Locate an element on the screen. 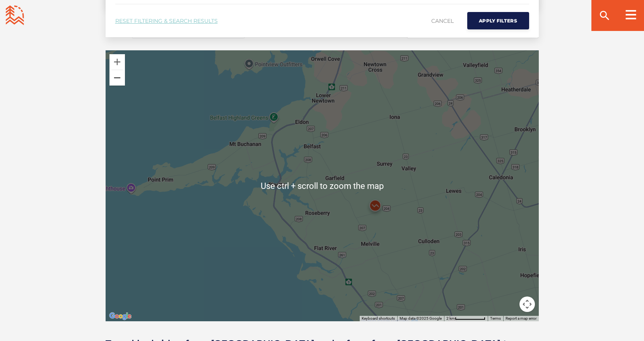  span: Apply Filters is located at coordinates (498, 21).